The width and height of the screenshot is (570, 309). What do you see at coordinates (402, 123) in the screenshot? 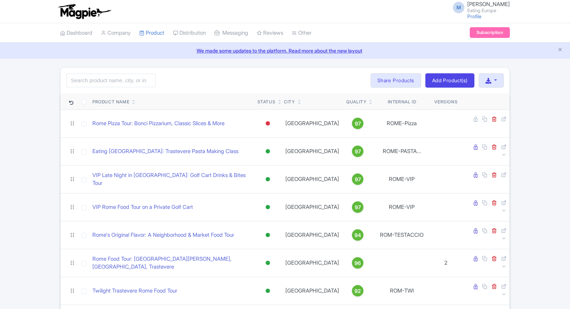
I see `td: ROME-Pizza` at bounding box center [402, 123].